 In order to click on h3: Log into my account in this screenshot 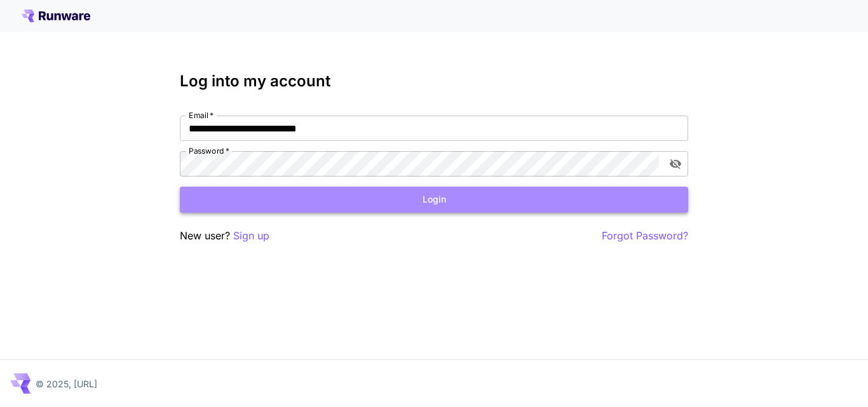, I will do `click(434, 81)`.